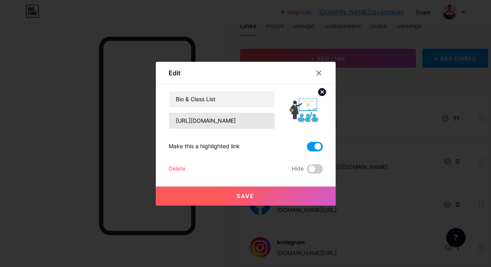 This screenshot has height=267, width=491. What do you see at coordinates (174, 73) in the screenshot?
I see `div: Edit` at bounding box center [174, 73].